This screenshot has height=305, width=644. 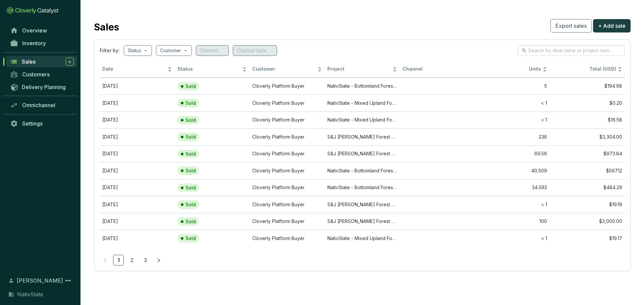 What do you see at coordinates (287, 69) in the screenshot?
I see `th: Customer` at bounding box center [287, 69].